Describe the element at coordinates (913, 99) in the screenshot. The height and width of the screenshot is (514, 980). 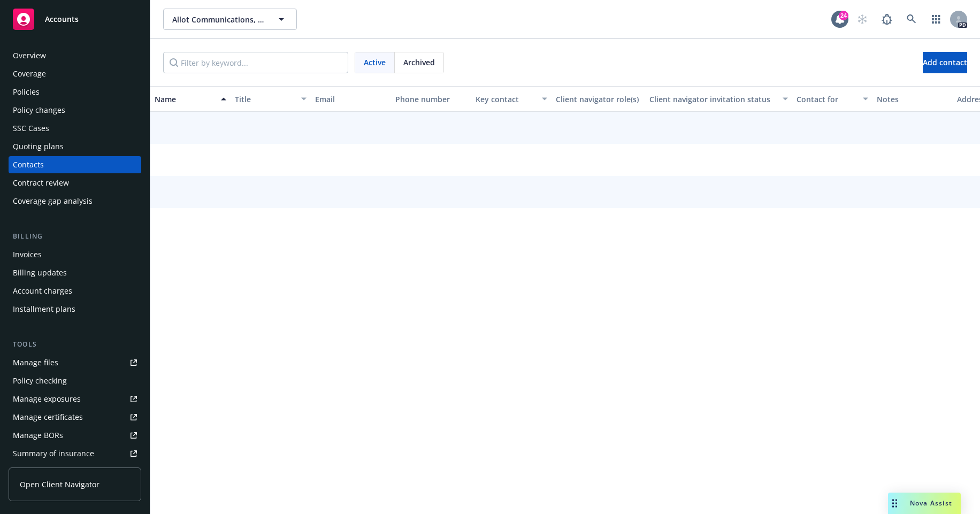
I see `div: Notes` at that location.